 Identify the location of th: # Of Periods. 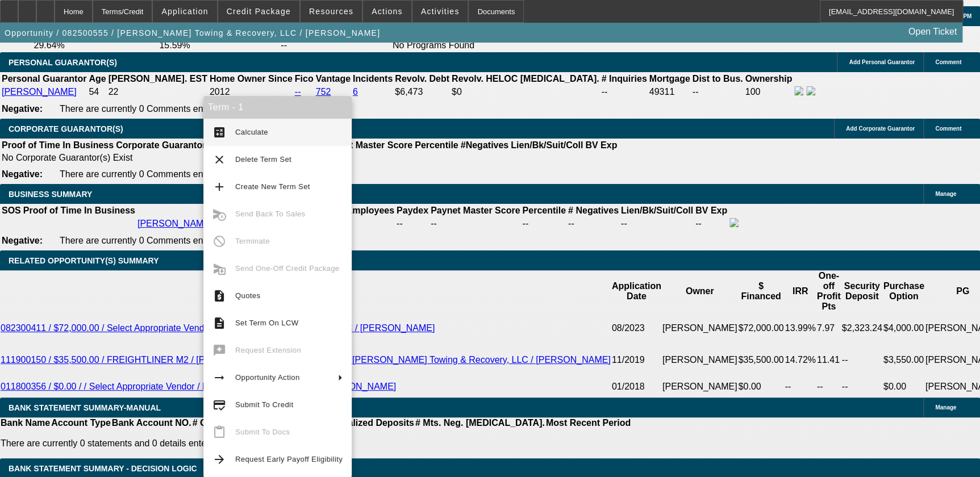
(219, 423).